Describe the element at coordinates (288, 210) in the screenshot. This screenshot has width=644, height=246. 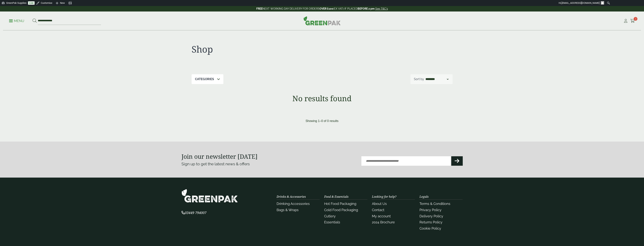
I see `a: Bags & Wraps` at that location.